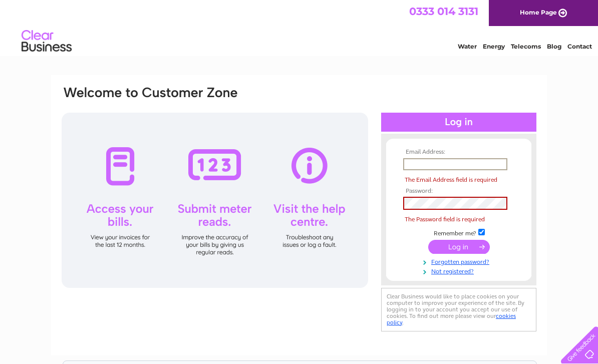 The width and height of the screenshot is (598, 364). I want to click on a: Energy, so click(494, 46).